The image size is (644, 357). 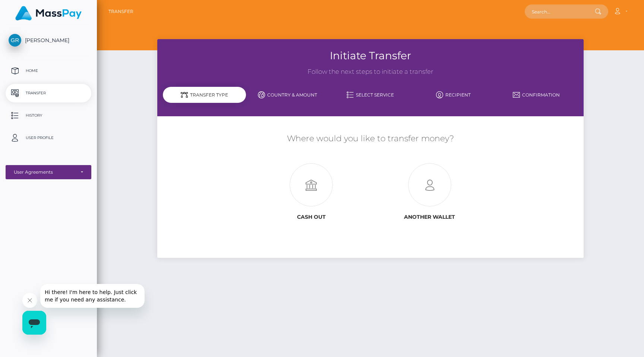 I want to click on h3: Initiate Transfer, so click(x=370, y=56).